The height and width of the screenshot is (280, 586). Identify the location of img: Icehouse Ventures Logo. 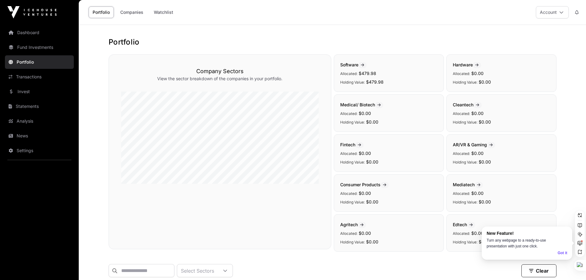
(32, 12).